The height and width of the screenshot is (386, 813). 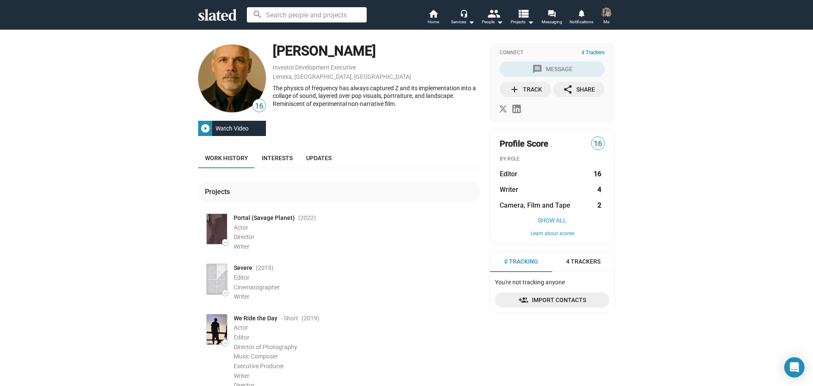 What do you see at coordinates (493, 22) in the screenshot?
I see `div: People` at bounding box center [493, 22].